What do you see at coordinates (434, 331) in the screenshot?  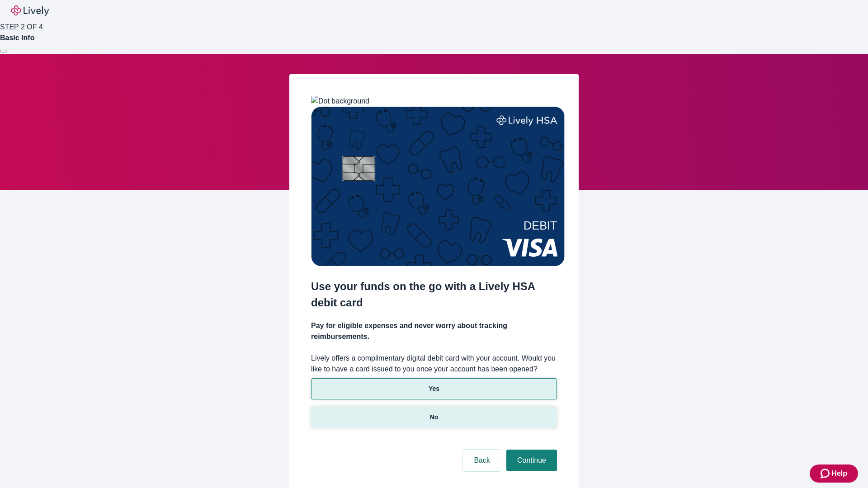 I see `h4: Pay for eligible expenses and never worry about tracking reimbursements.` at bounding box center [434, 331].